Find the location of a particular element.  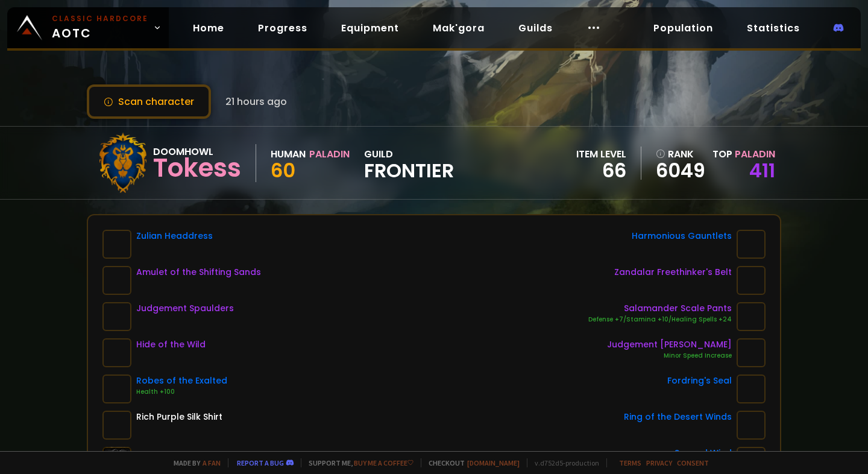

div: guild is located at coordinates (409, 163).